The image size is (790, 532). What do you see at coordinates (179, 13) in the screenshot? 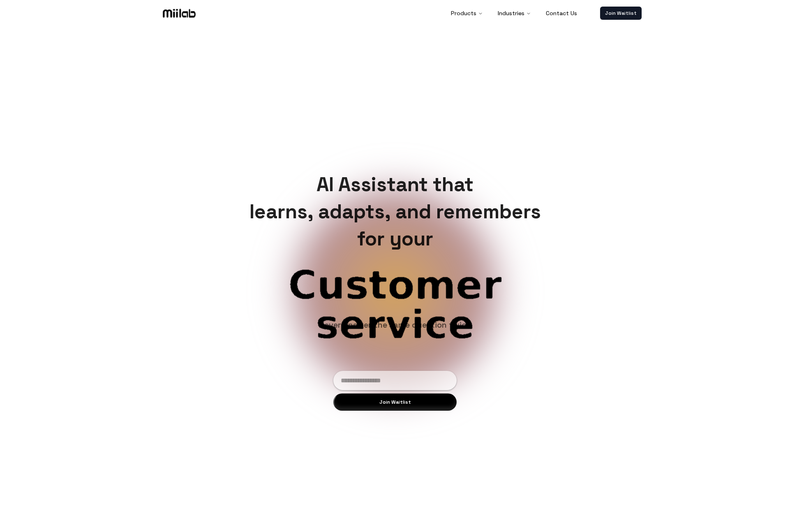
I see `a: Logo` at bounding box center [179, 13].